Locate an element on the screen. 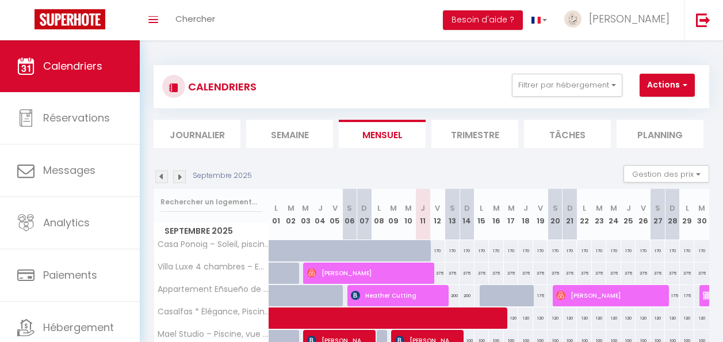 Image resolution: width=723 pixels, height=342 pixels. th: 20 is located at coordinates (555, 214).